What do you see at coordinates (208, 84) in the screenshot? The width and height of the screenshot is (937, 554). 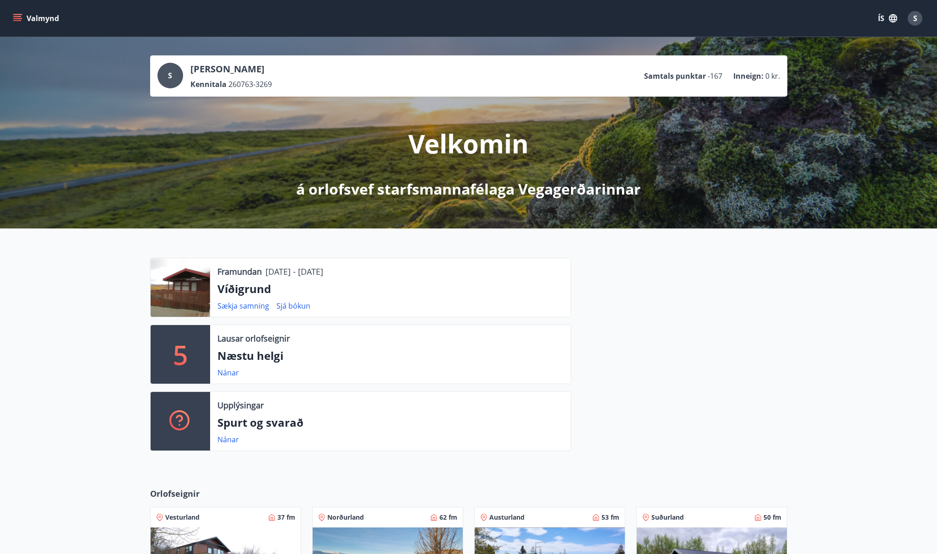 I see `p: Kennitala` at bounding box center [208, 84].